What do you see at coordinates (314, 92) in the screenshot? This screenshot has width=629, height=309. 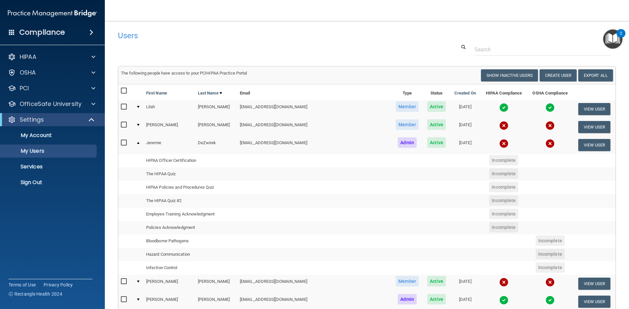 I see `th: Email` at bounding box center [314, 92].